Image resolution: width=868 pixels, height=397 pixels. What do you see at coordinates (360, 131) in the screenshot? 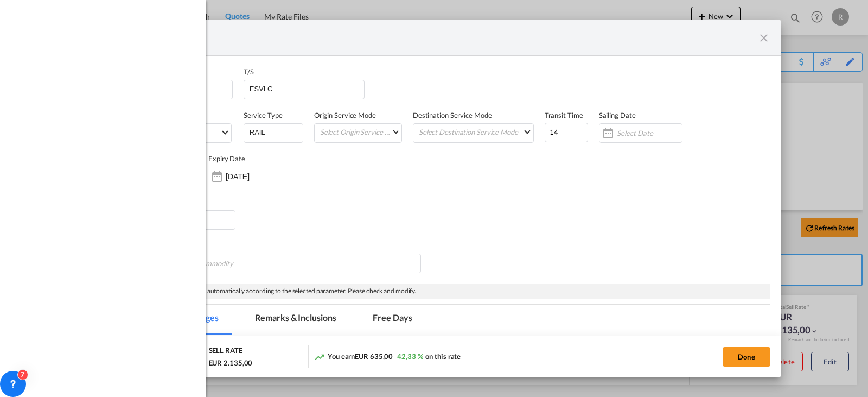
I see `md-select: Select Origin Service Mode` at bounding box center [360, 131].